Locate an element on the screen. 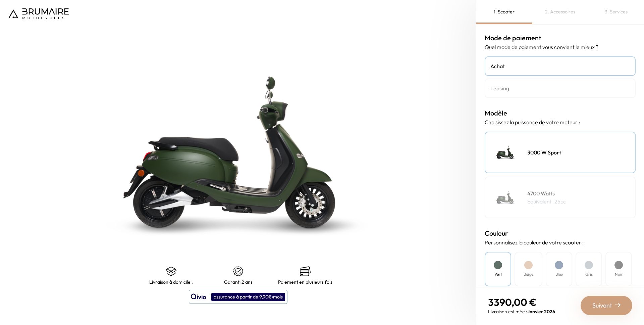 This screenshot has width=644, height=325. p: Garanti 2 ans is located at coordinates (238, 282).